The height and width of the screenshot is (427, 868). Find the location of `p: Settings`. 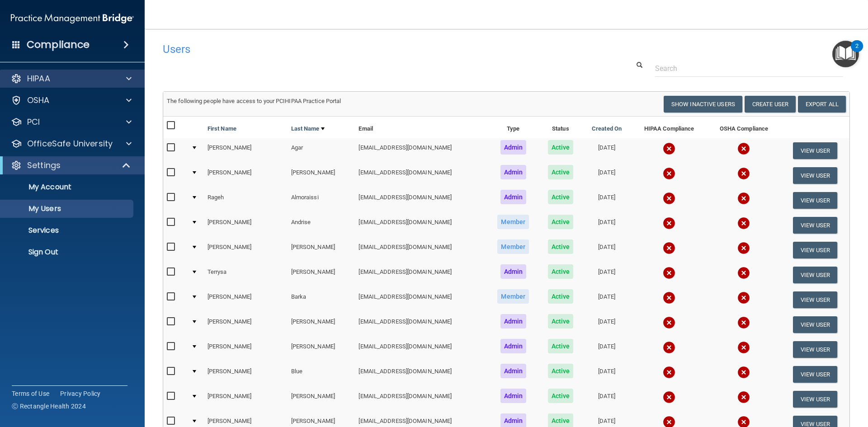

p: Settings is located at coordinates (44, 165).